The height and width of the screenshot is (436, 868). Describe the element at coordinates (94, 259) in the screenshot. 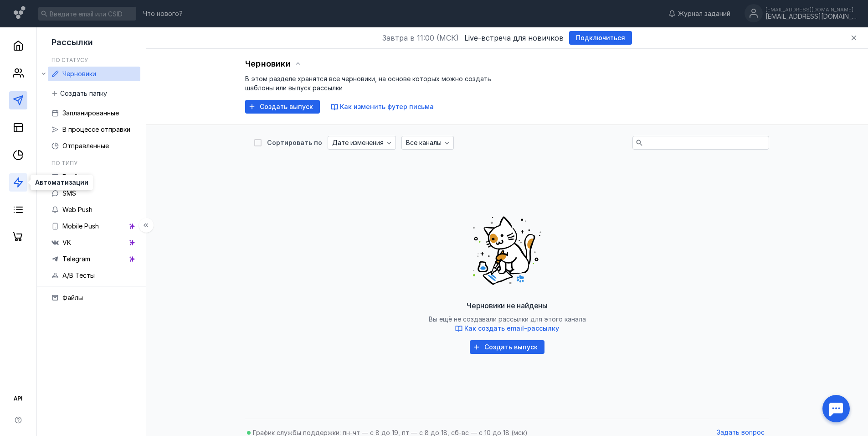

I see `a: Telegram` at that location.